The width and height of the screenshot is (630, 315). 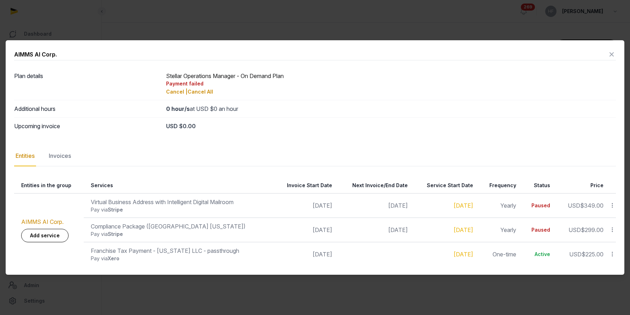 I want to click on div: Stellar Operations Manager - On Demand Plan, so click(x=391, y=84).